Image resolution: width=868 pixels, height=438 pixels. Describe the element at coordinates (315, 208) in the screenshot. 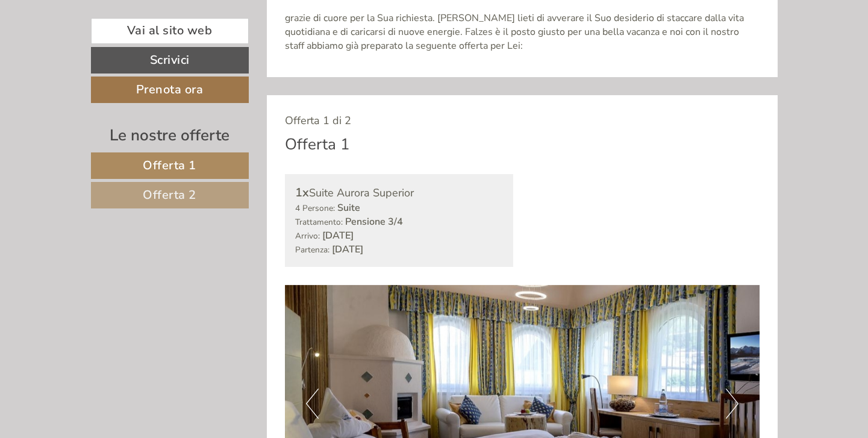

I see `small: 4 Persone:` at that location.